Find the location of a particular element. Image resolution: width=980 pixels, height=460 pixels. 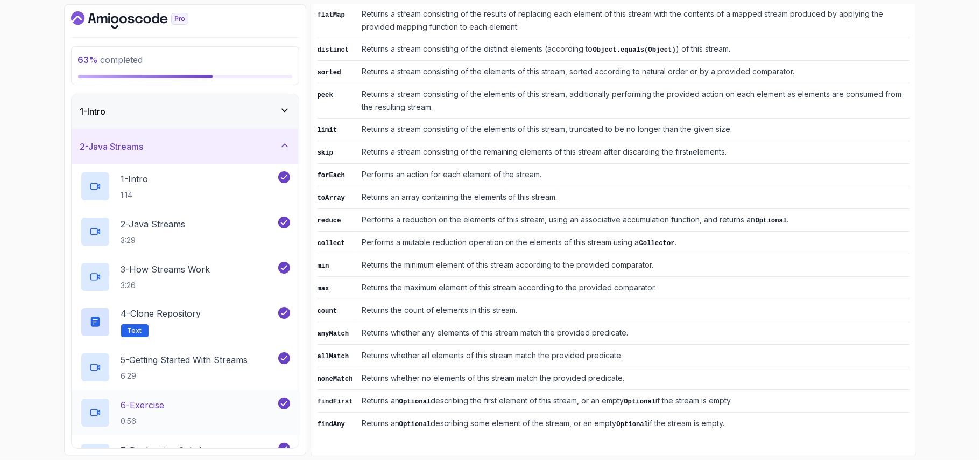

button: 4-Clone RepositoryText is located at coordinates (185, 322).